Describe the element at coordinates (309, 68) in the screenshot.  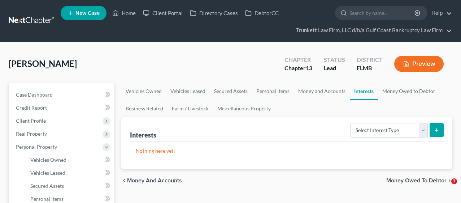
I see `span: 13` at that location.